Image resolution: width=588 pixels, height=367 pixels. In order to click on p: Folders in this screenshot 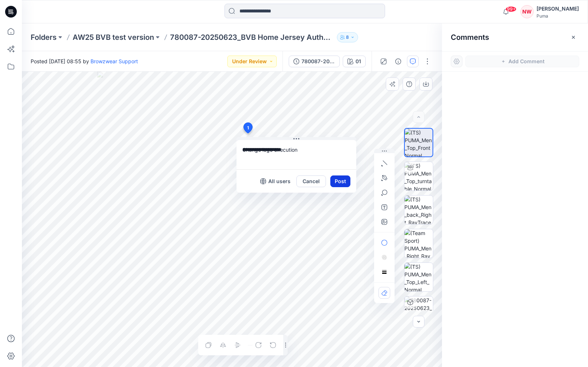, I will do `click(43, 37)`.